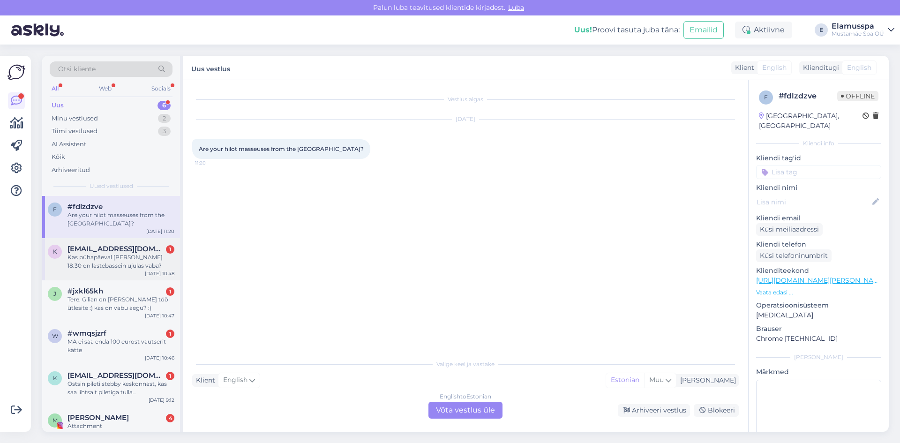  Describe the element at coordinates (116, 376) in the screenshot. I see `span: kiisu.miisu112@gmail.com` at that location.